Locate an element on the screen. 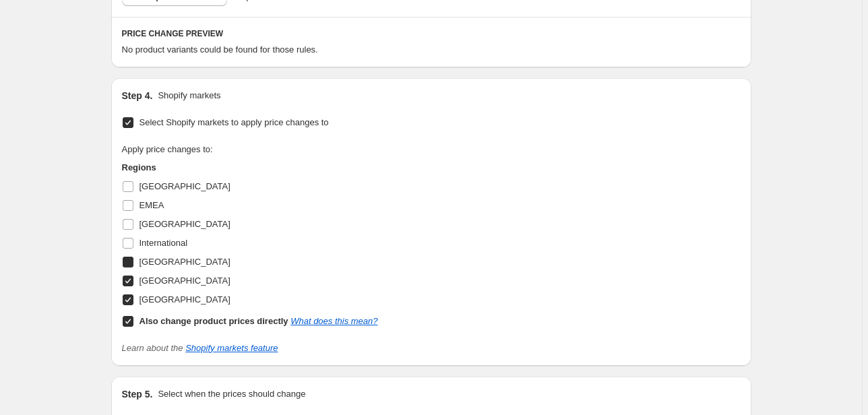 This screenshot has height=415, width=868. h6: PRICE CHANGE PREVIEW is located at coordinates (432, 33).